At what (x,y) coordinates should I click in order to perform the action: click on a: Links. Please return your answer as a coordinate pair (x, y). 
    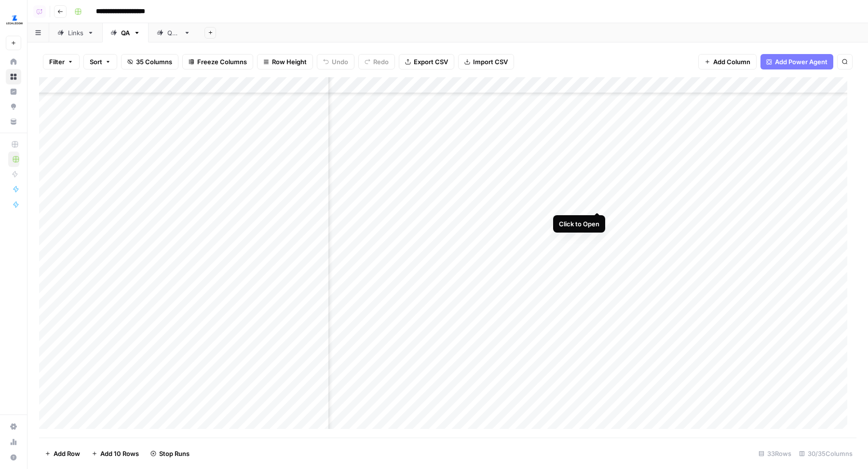
    Looking at the image, I should click on (76, 33).